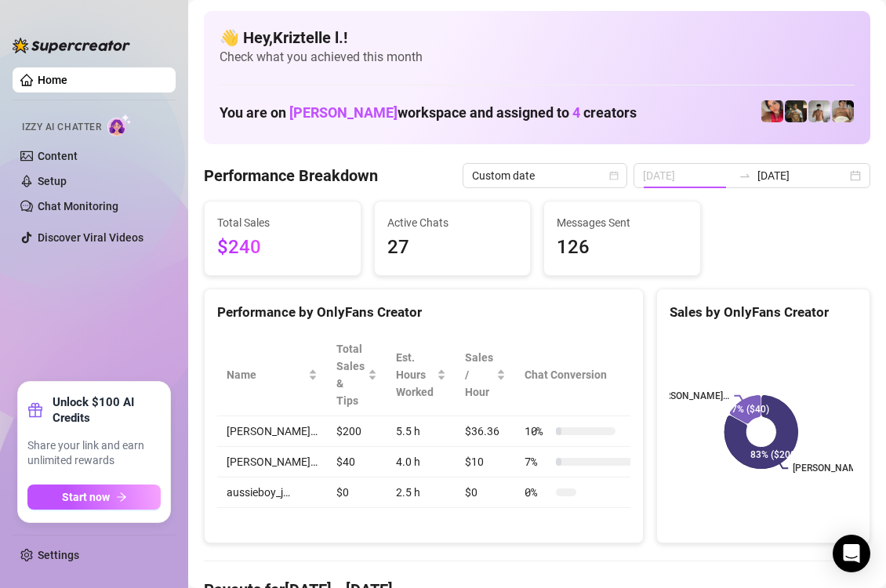 The height and width of the screenshot is (588, 886). I want to click on span: Name, so click(266, 375).